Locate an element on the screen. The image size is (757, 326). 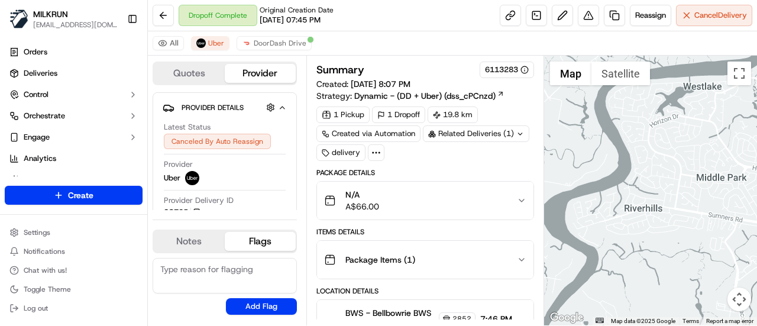
a: Analytics is located at coordinates (73, 159).